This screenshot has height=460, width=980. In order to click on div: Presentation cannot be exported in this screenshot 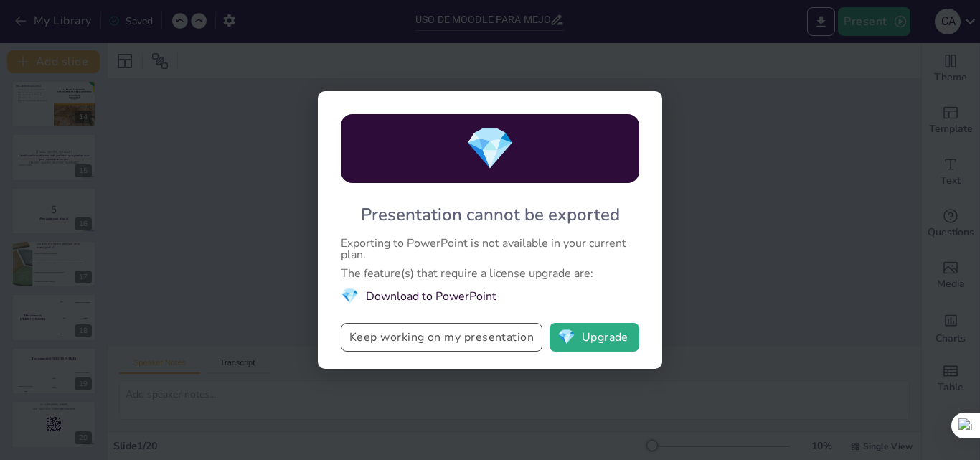, I will do `click(490, 215)`.